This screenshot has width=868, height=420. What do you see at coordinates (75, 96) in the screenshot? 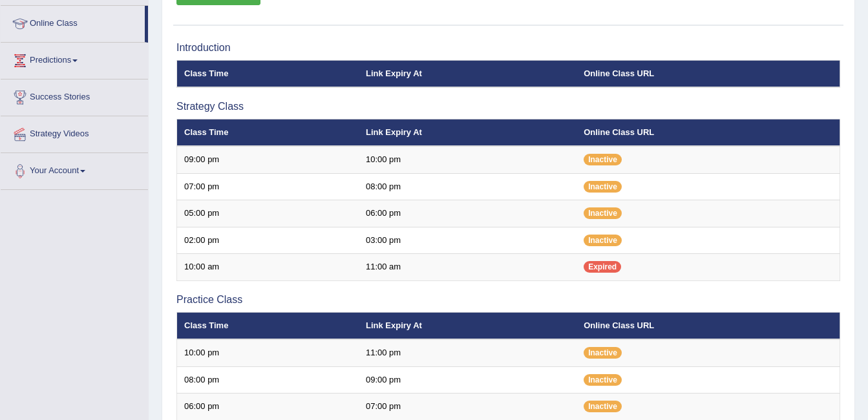
I see `a: Success Stories` at bounding box center [75, 96].